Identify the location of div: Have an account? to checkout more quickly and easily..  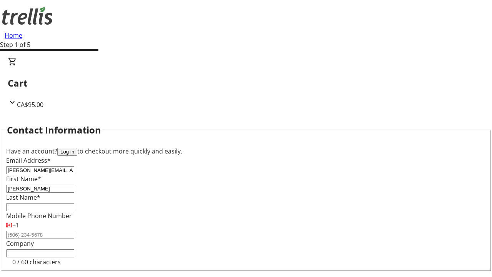
(246, 151).